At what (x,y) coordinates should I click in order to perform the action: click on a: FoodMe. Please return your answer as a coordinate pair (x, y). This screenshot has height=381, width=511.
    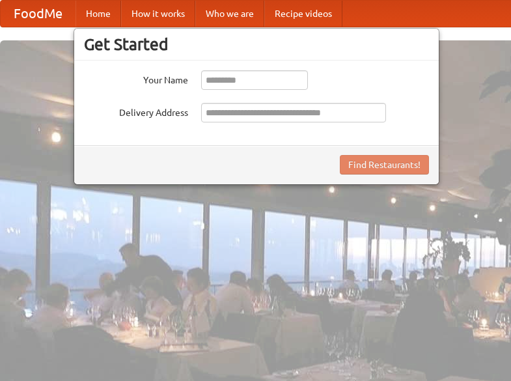
    Looking at the image, I should click on (38, 14).